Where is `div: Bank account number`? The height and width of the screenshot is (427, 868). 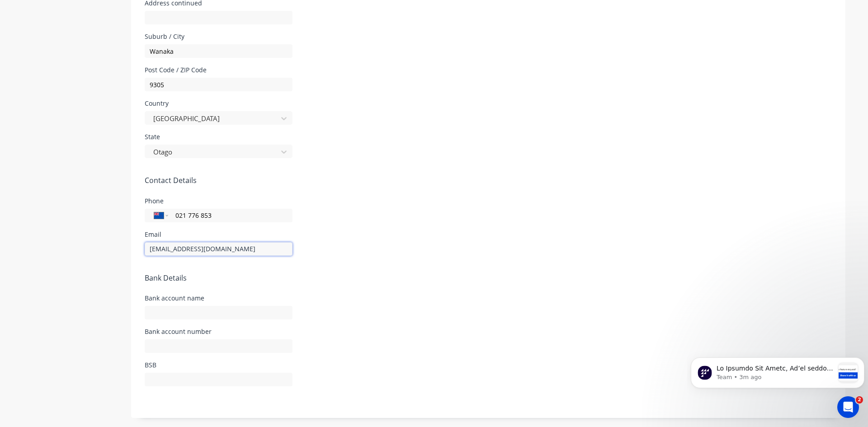
div: Bank account number is located at coordinates (218, 332).